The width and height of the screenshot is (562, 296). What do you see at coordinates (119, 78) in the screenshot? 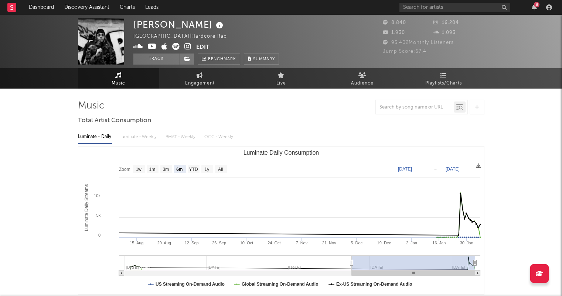
I see `a: Music` at bounding box center [119, 78].